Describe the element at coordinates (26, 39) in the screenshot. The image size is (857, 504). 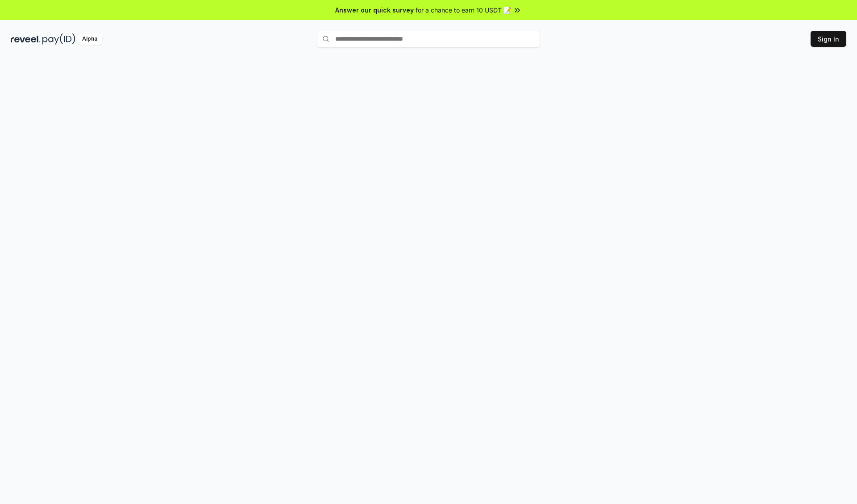
I see `img: reveel_dark` at that location.